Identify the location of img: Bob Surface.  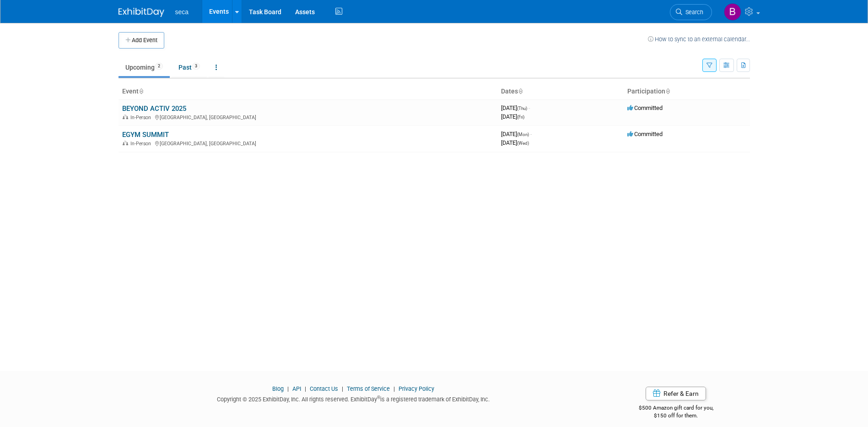
(733, 12).